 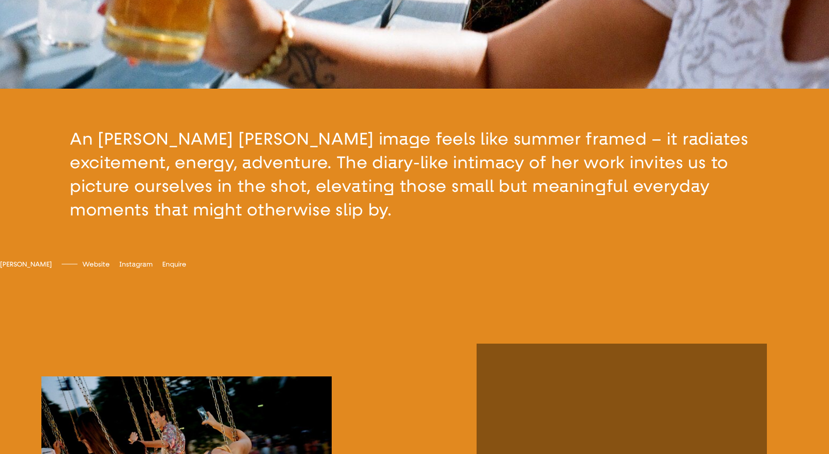 What do you see at coordinates (136, 264) in the screenshot?
I see `span: Instagram` at bounding box center [136, 264].